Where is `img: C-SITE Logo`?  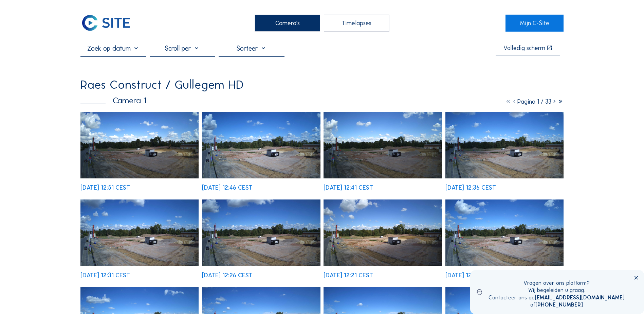 img: C-SITE Logo is located at coordinates (106, 23).